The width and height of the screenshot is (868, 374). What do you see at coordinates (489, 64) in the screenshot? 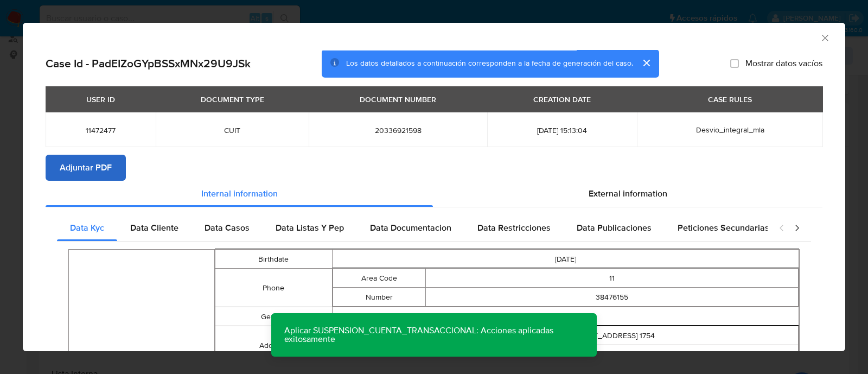
I see `span: Los datos detallados a continuación corresponden a la fecha de generación del caso.` at bounding box center [489, 64].